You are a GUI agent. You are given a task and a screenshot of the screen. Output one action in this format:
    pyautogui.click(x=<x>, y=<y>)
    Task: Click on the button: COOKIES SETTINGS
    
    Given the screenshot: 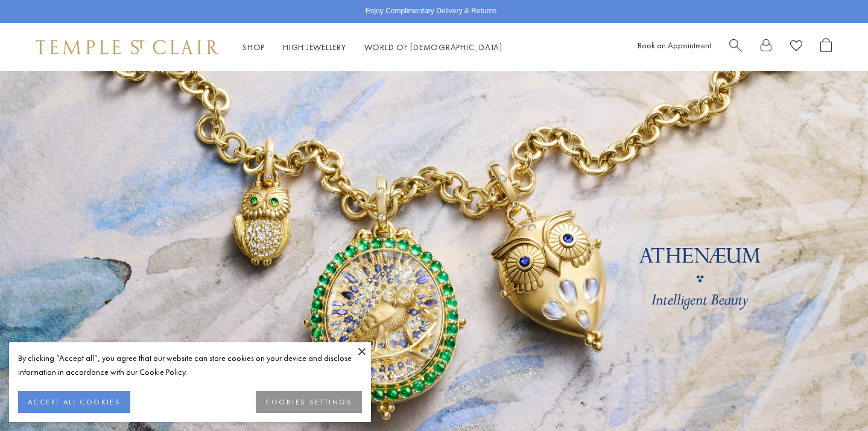 What is the action you would take?
    pyautogui.click(x=309, y=402)
    